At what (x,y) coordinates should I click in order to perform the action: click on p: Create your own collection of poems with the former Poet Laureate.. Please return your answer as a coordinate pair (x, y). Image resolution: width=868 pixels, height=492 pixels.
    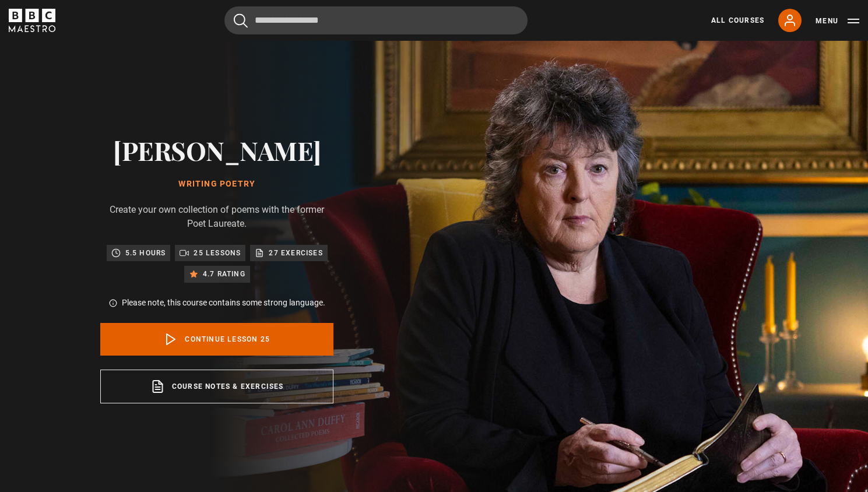
    Looking at the image, I should click on (217, 217).